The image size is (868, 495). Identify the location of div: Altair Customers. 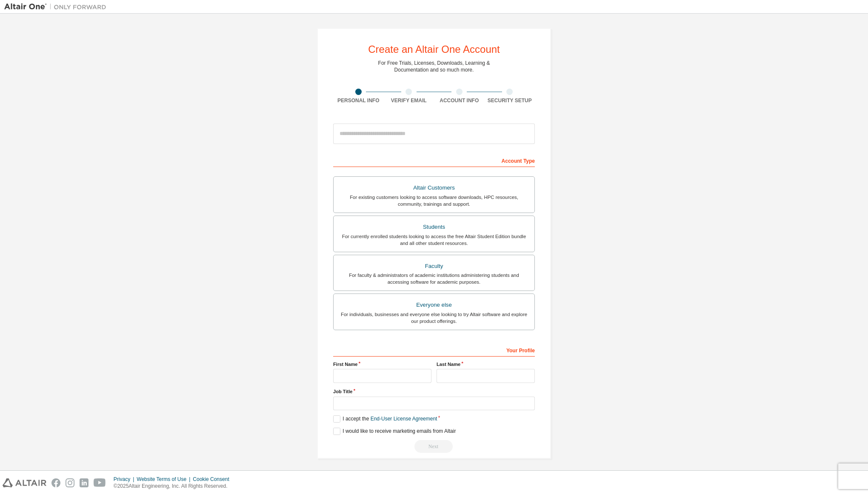
(434, 188).